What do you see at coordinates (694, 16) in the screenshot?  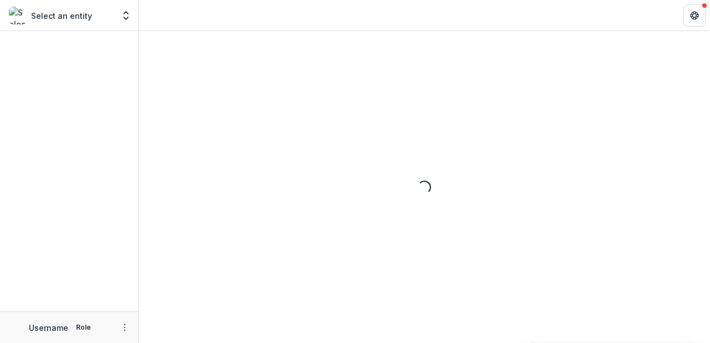 I see `button: Get Help` at bounding box center [694, 16].